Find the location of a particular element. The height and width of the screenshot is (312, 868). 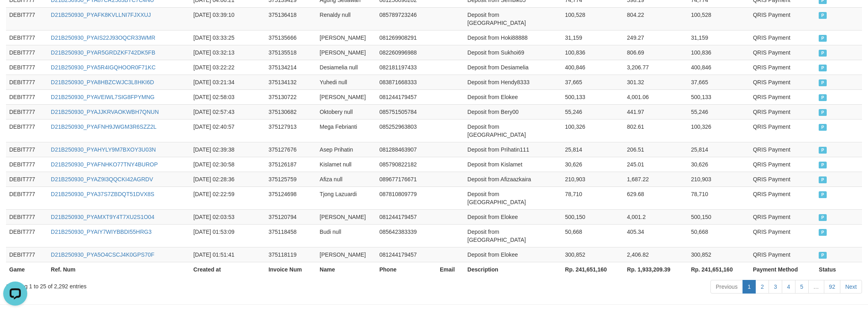

th: Status is located at coordinates (839, 269).